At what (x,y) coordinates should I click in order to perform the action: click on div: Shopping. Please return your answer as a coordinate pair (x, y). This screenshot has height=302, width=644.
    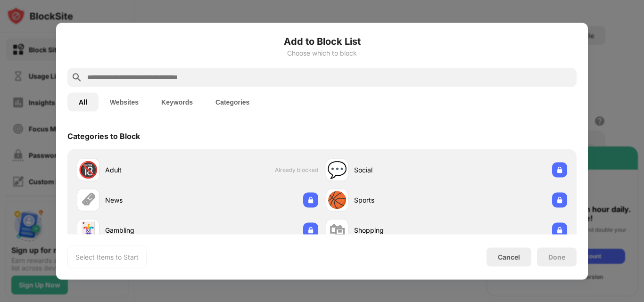
    Looking at the image, I should click on (401, 230).